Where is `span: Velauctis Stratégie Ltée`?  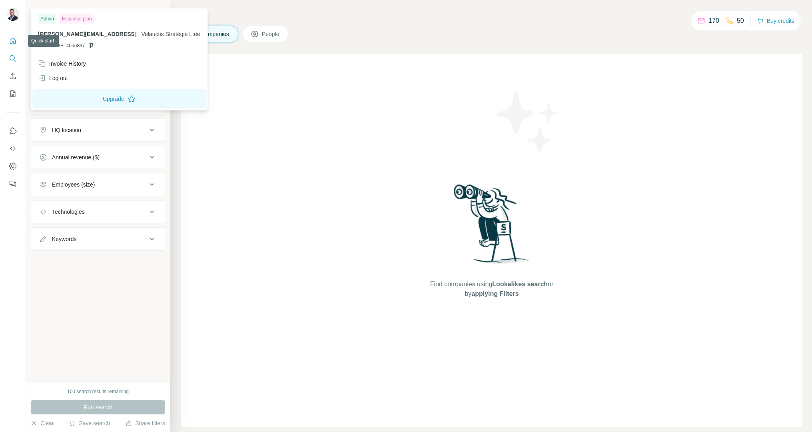
span: Velauctis Stratégie Ltée is located at coordinates (170, 34).